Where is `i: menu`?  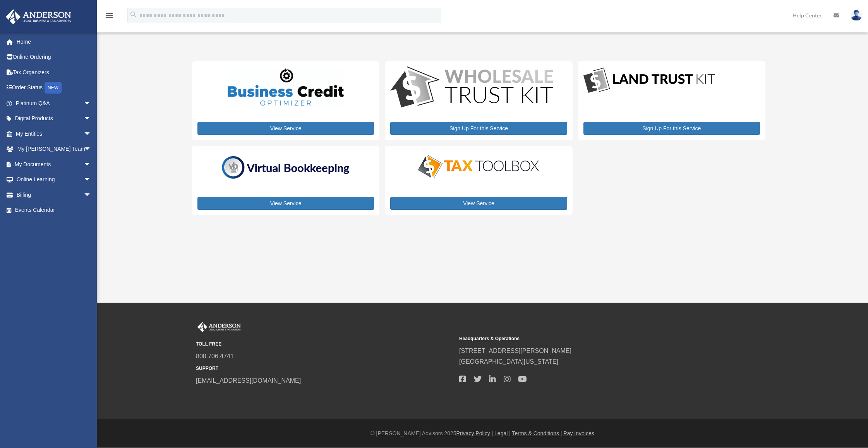
i: menu is located at coordinates (109, 16).